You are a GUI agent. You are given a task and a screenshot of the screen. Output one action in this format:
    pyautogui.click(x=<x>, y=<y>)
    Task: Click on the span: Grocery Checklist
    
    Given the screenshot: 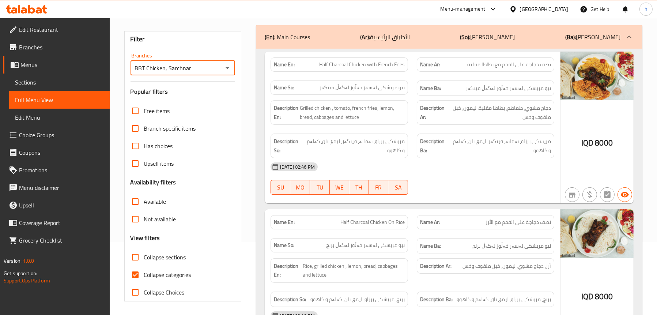 What is the action you would take?
    pyautogui.click(x=61, y=240)
    